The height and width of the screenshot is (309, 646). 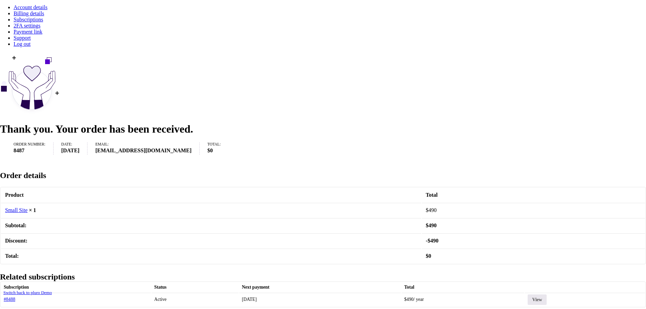 I want to click on a: View, so click(x=537, y=300).